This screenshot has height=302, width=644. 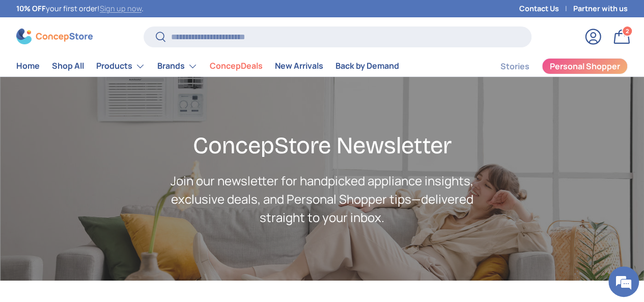 I want to click on p: your first order! ., so click(x=80, y=8).